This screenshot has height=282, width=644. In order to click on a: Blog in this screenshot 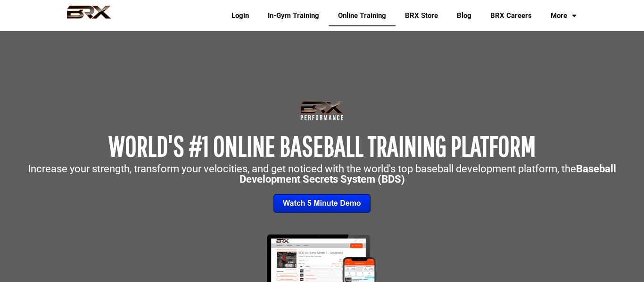, I will do `click(464, 16)`.